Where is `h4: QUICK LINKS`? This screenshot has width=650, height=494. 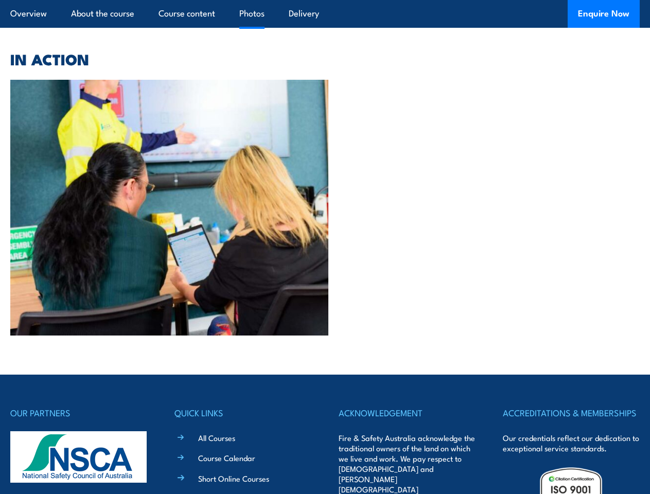 h4: QUICK LINKS is located at coordinates (243, 413).